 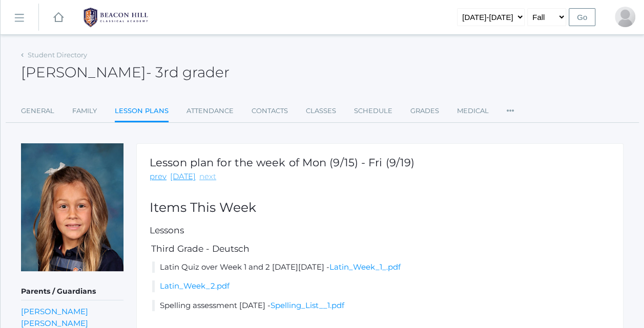 I want to click on a: Lesson Plans, so click(x=142, y=112).